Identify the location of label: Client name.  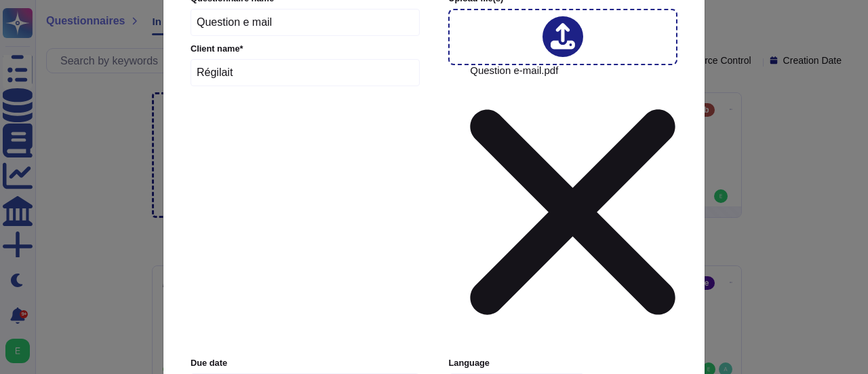
(306, 49).